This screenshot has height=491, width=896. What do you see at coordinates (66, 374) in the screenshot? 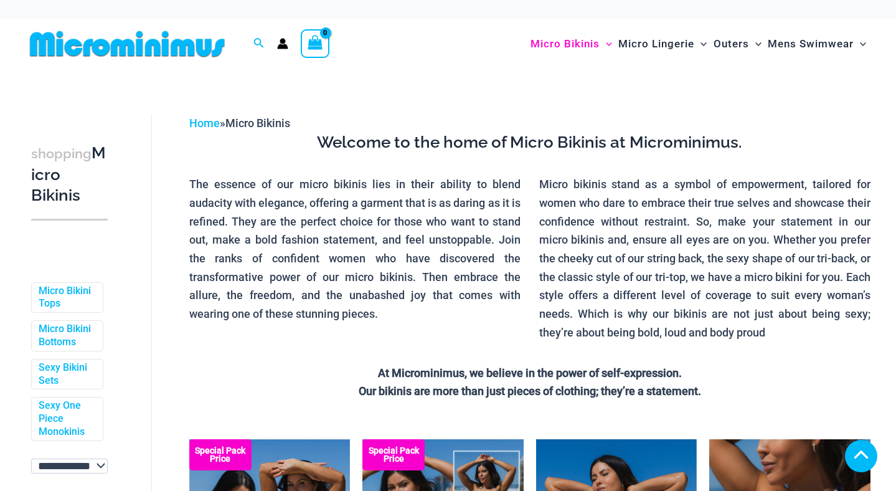
I see `a: Sexy Bikini Sets` at bounding box center [66, 374].